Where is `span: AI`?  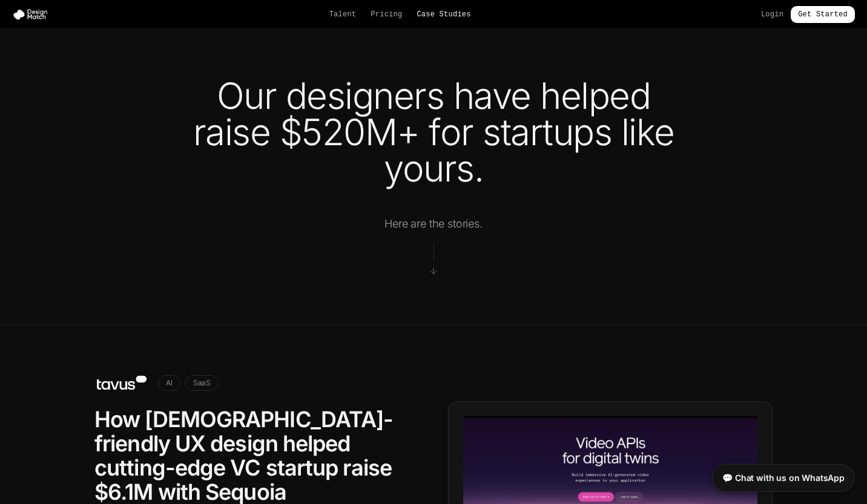 span: AI is located at coordinates (169, 383).